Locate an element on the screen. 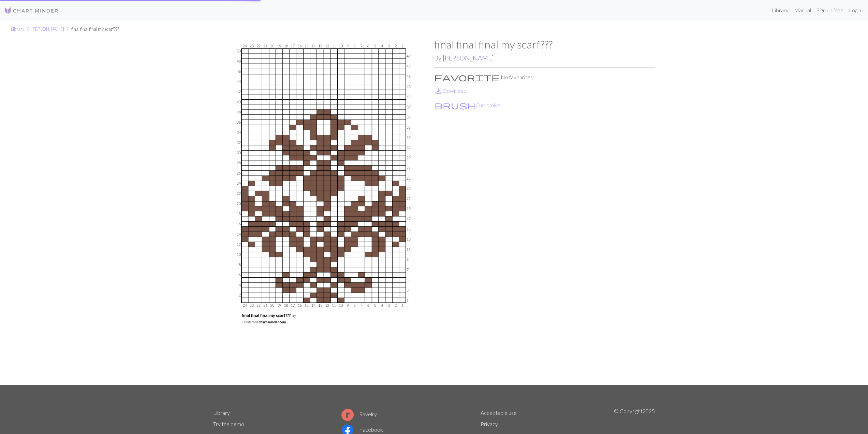 This screenshot has width=868, height=434. a: Privacy is located at coordinates (489, 423).